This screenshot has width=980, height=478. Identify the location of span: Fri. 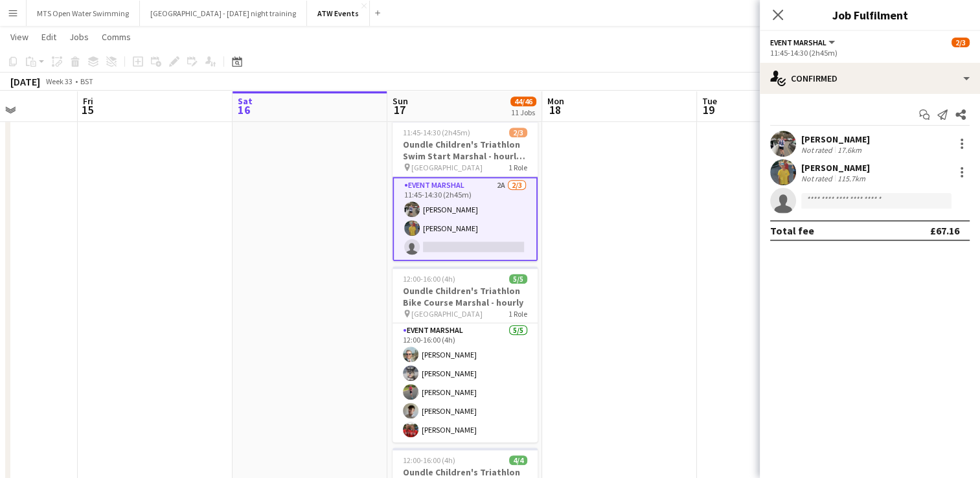
(88, 101).